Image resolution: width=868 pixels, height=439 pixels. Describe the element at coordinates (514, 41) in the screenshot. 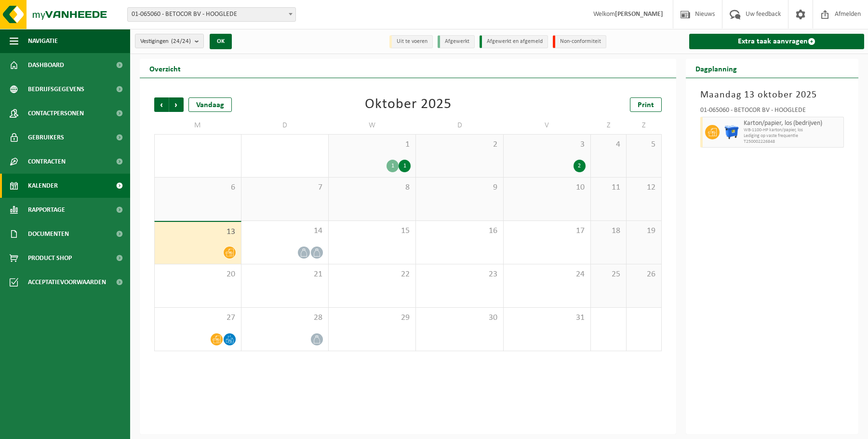

I see `li: Afgewerkt en afgemeld` at that location.